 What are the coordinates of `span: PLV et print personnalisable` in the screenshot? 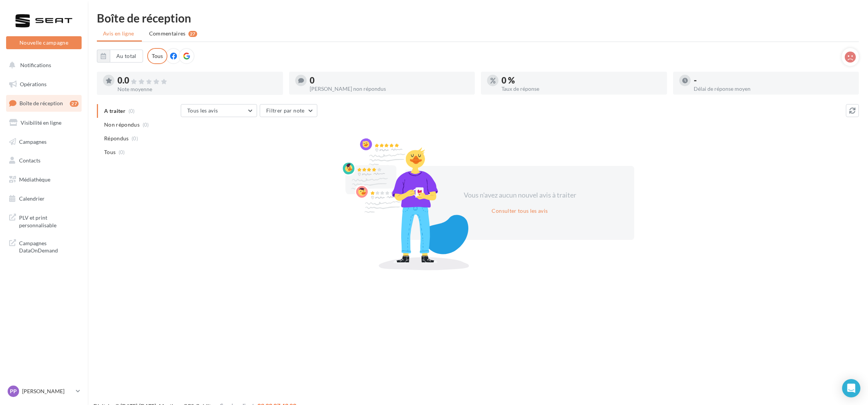 It's located at (49, 221).